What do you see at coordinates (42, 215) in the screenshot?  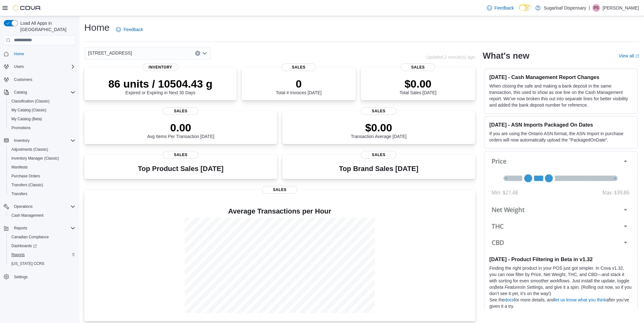 I see `span: Cash Management` at bounding box center [42, 215].